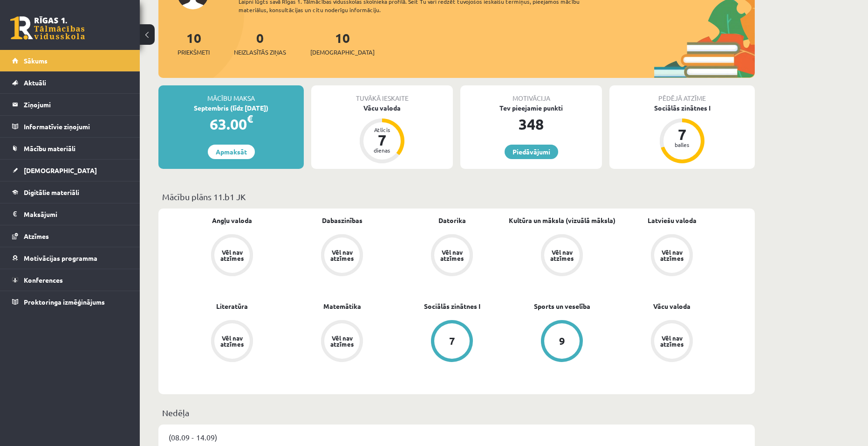  What do you see at coordinates (193, 52) in the screenshot?
I see `span: Priekšmeti` at bounding box center [193, 52].